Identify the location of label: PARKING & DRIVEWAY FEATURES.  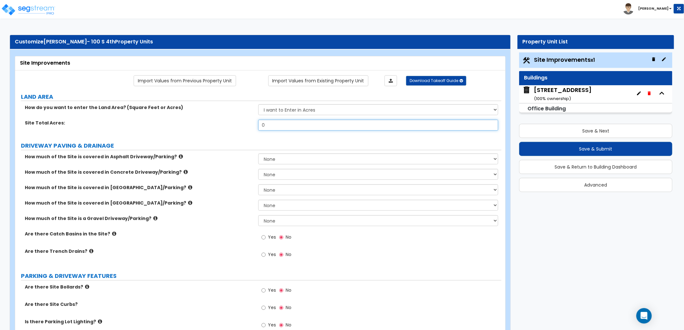
(261, 276).